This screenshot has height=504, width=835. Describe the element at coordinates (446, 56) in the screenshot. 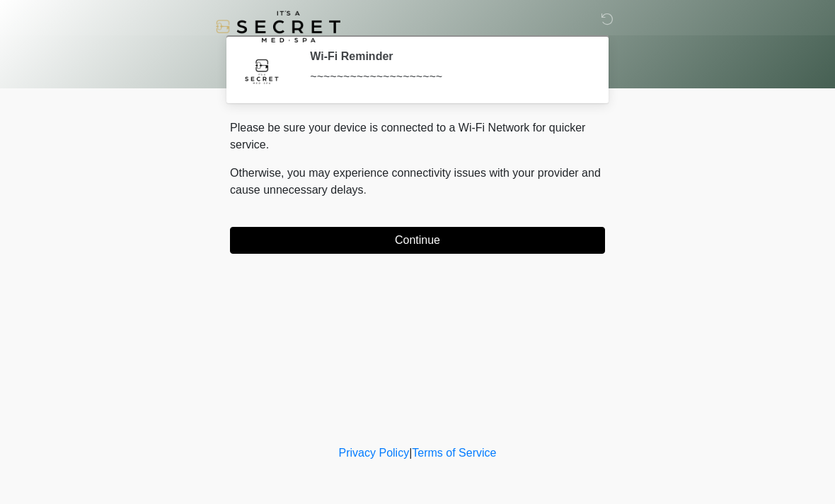

I see `h2: Wi-Fi Reminder` at that location.